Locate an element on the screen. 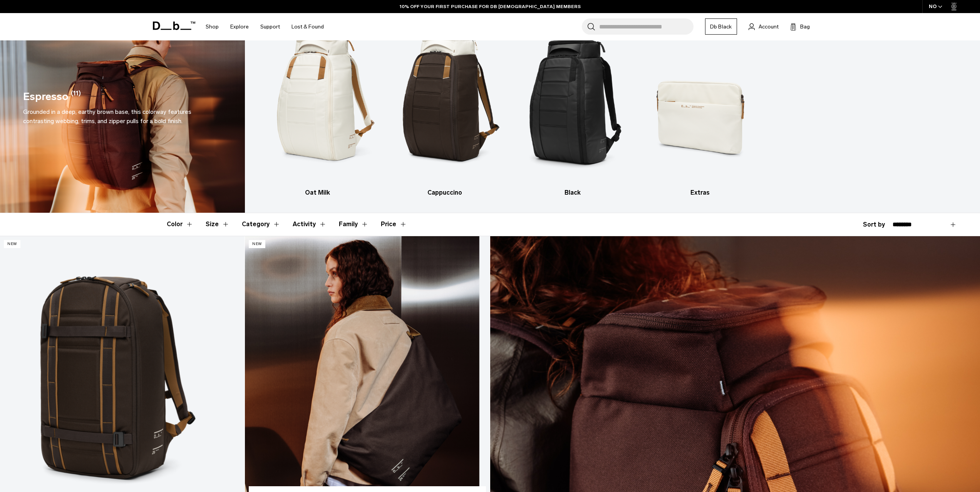 Image resolution: width=980 pixels, height=492 pixels. h3: Extras is located at coordinates (700, 193).